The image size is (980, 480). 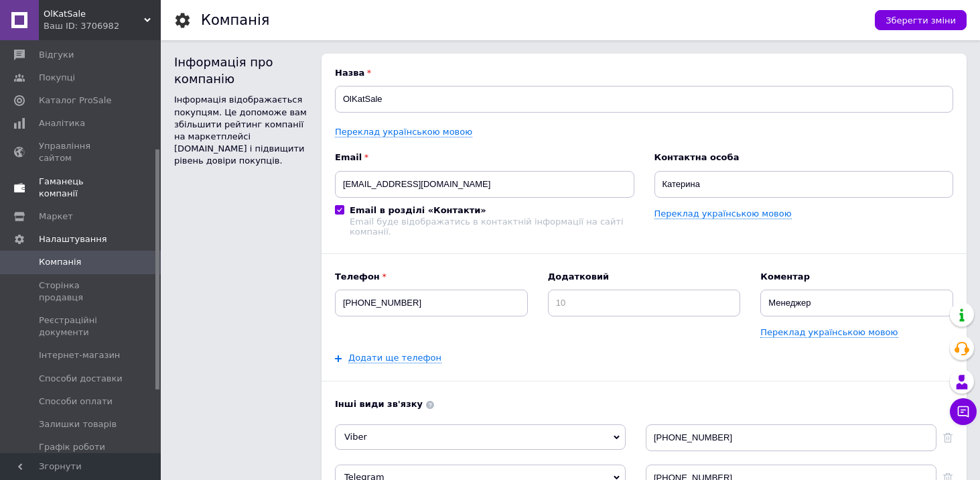 I want to click on div: Інформація про компанію, so click(x=241, y=70).